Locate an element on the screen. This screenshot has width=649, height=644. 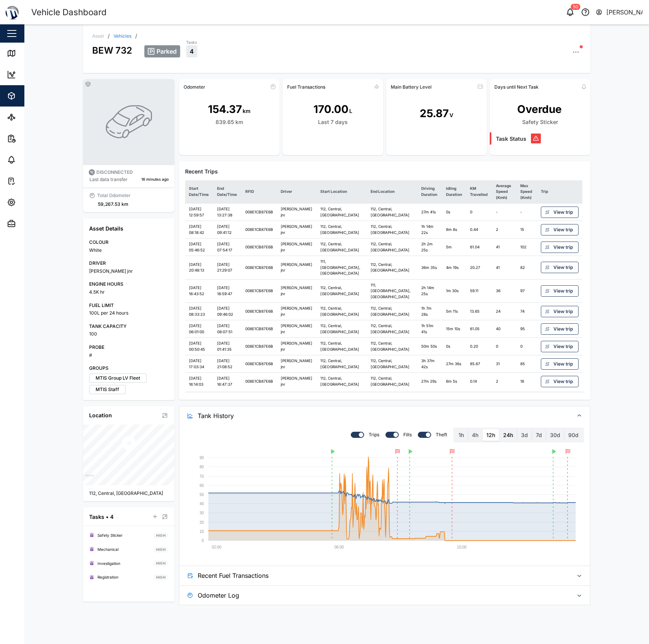
td: 0s is located at coordinates (454, 212).